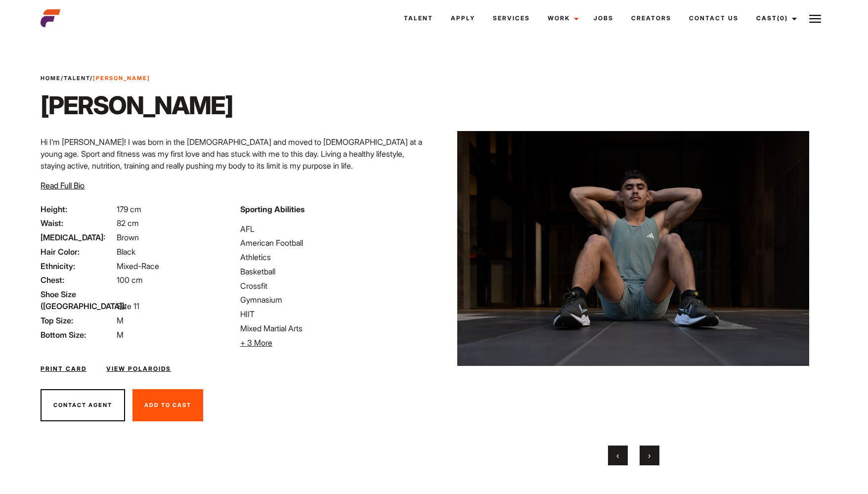 The height and width of the screenshot is (494, 868). I want to click on li: Athletics, so click(334, 257).